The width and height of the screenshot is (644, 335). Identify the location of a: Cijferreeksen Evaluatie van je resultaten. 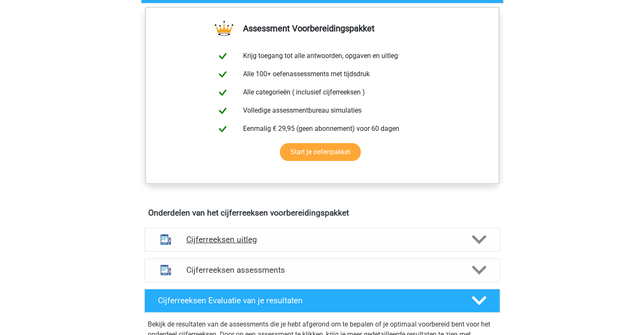
(322, 301).